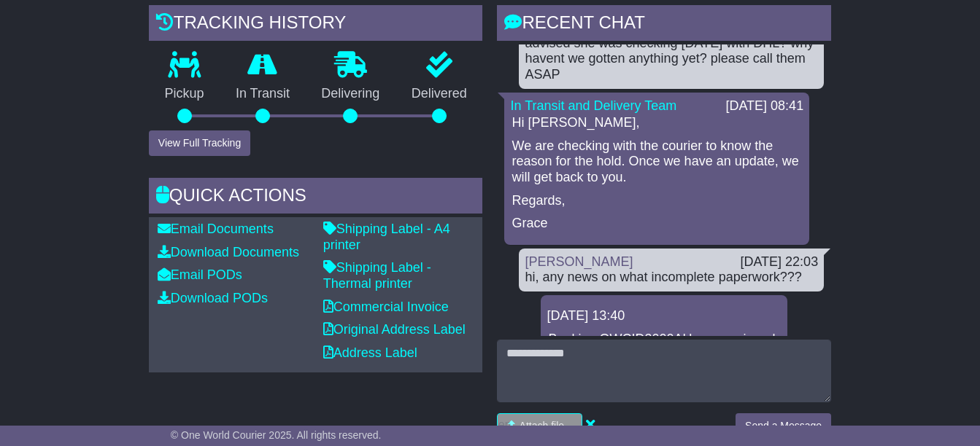 The width and height of the screenshot is (980, 446). Describe the element at coordinates (664, 347) in the screenshot. I see `p: Booking OWCID3000AU was assigned to Team2.` at that location.